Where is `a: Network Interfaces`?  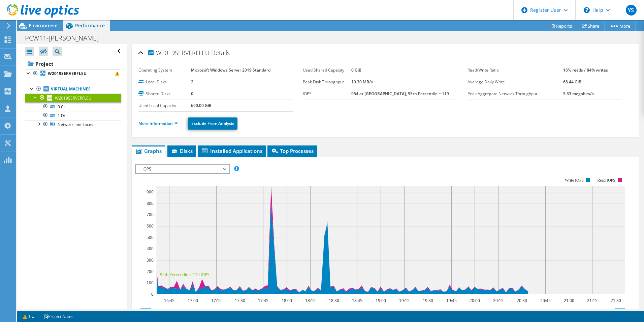
a: Network Interfaces is located at coordinates (73, 124).